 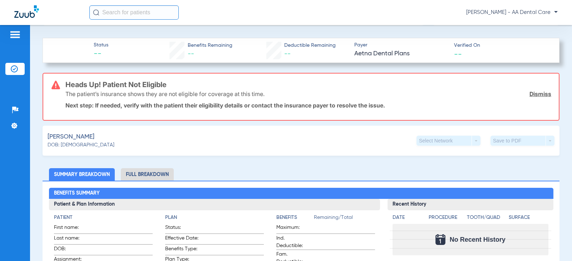 I want to click on span: Status, so click(x=101, y=45).